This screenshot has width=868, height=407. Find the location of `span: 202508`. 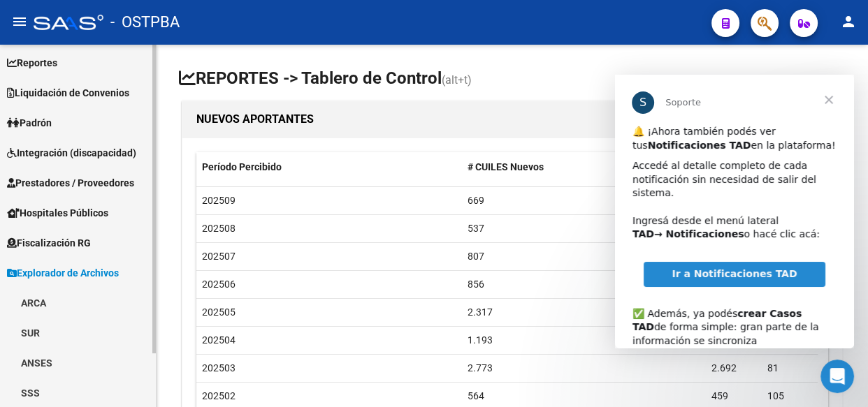

span: 202508 is located at coordinates (219, 228).